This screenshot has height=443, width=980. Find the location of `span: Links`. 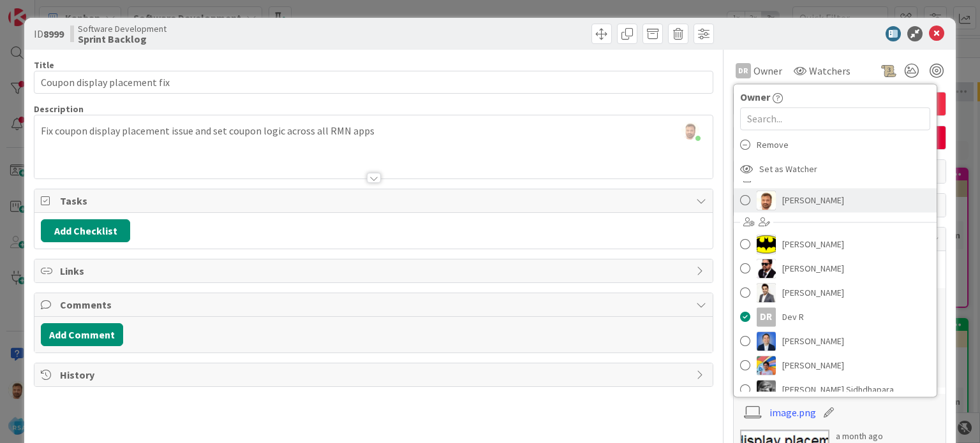

span: Links is located at coordinates (375, 271).